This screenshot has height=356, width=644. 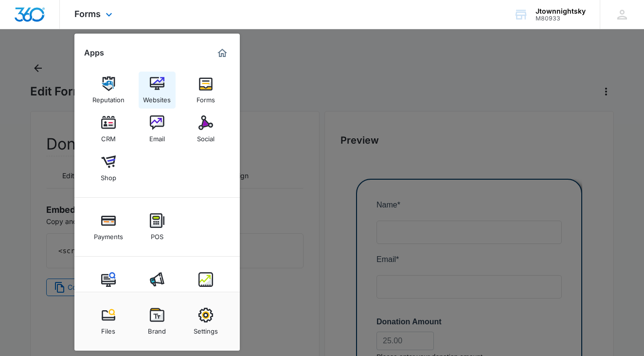 What do you see at coordinates (94, 53) in the screenshot?
I see `h2: Apps` at bounding box center [94, 53].